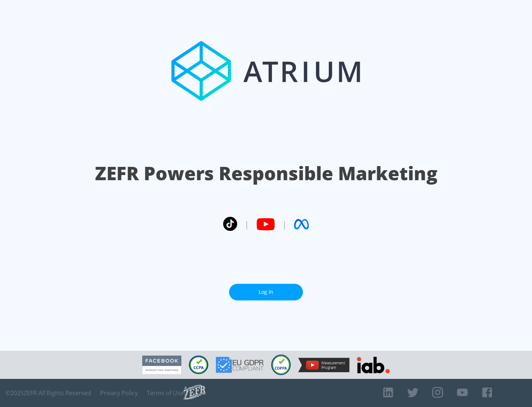  Describe the element at coordinates (240, 365) in the screenshot. I see `img: GDPR Compliant` at that location.